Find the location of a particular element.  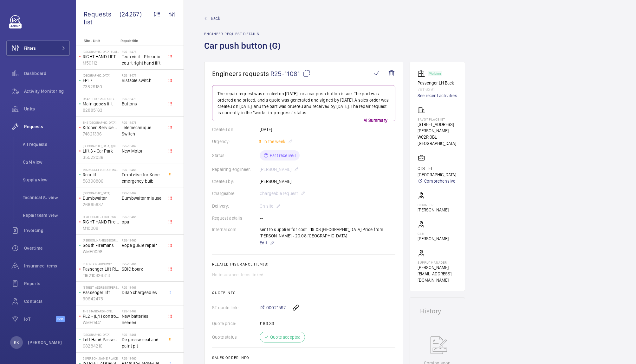

span: Requests list is located at coordinates (102, 18).